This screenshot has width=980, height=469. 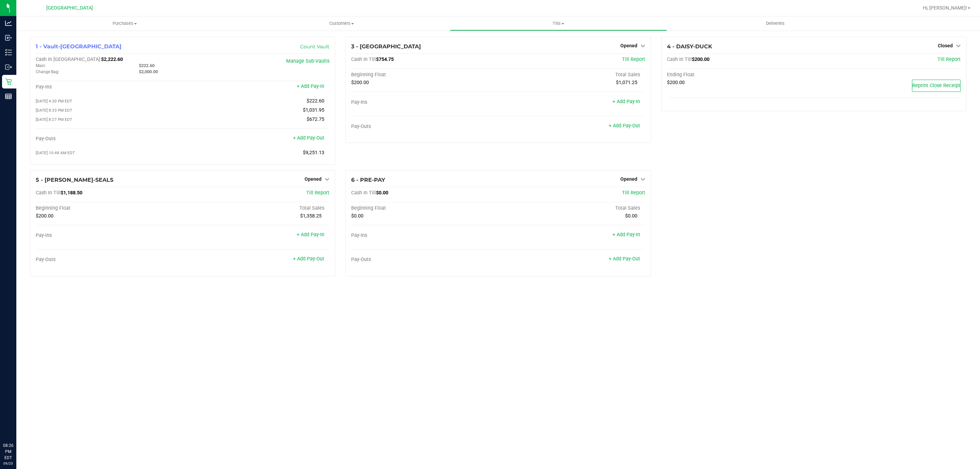 I want to click on span: $672.75, so click(x=315, y=119).